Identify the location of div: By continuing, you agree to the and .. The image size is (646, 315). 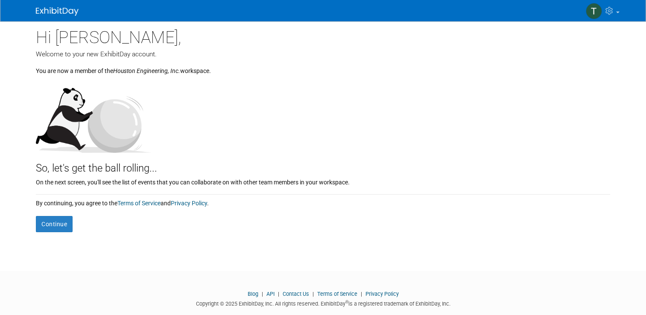
(323, 201).